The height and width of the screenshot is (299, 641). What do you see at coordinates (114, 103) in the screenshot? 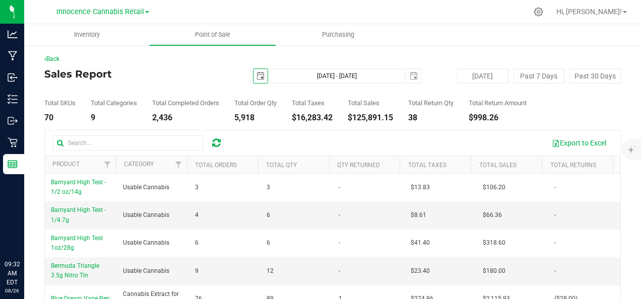
I see `div: Total Categories` at bounding box center [114, 103].